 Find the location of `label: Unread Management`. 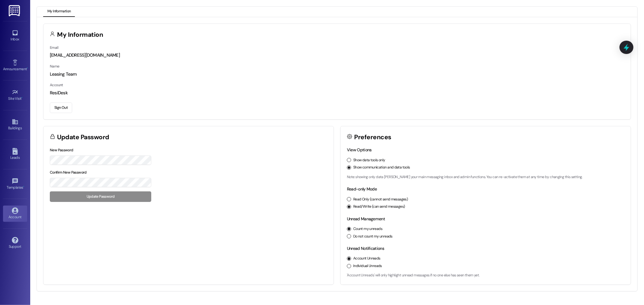

label: Unread Management is located at coordinates (366, 219).